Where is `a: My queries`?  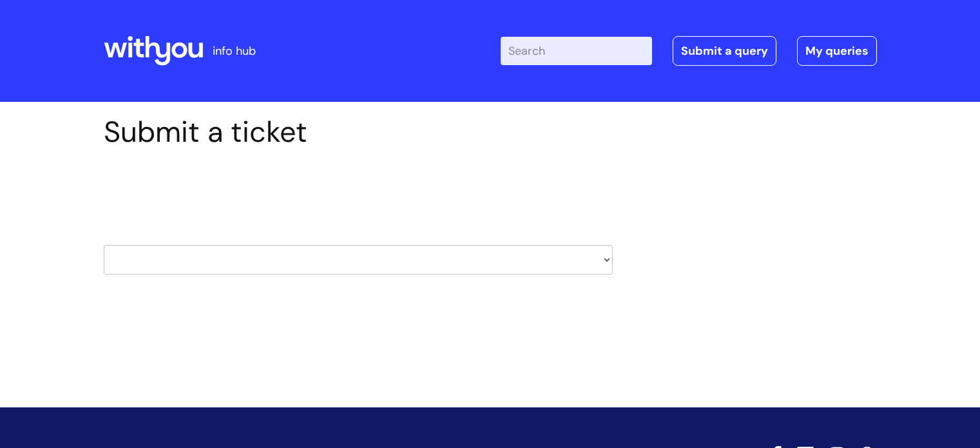 a: My queries is located at coordinates (837, 51).